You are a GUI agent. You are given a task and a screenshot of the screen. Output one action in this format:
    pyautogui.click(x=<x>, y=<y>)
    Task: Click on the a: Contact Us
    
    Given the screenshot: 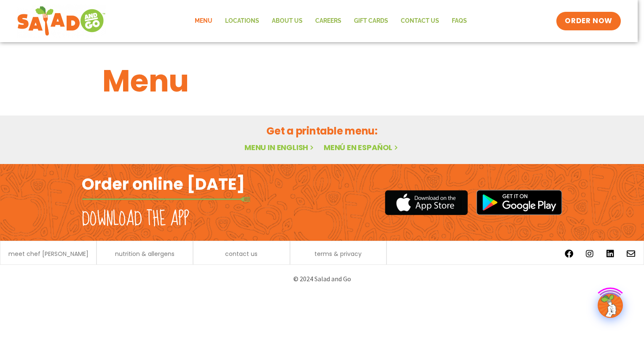 What is the action you would take?
    pyautogui.click(x=420, y=21)
    